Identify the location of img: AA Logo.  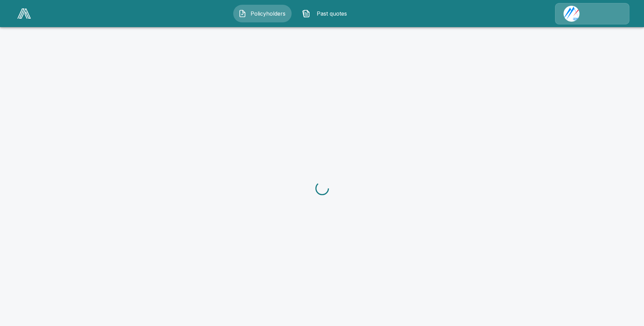
(24, 13).